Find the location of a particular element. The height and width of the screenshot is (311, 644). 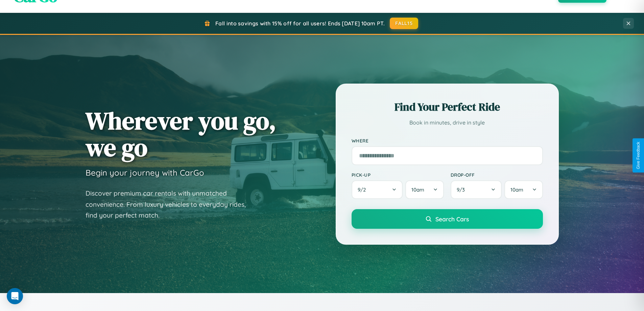

button: 9/2 is located at coordinates (377, 190).